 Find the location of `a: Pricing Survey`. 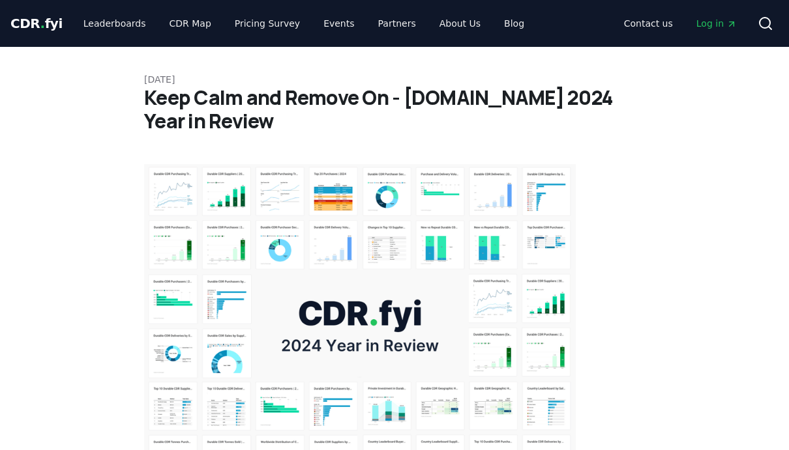

a: Pricing Survey is located at coordinates (267, 23).